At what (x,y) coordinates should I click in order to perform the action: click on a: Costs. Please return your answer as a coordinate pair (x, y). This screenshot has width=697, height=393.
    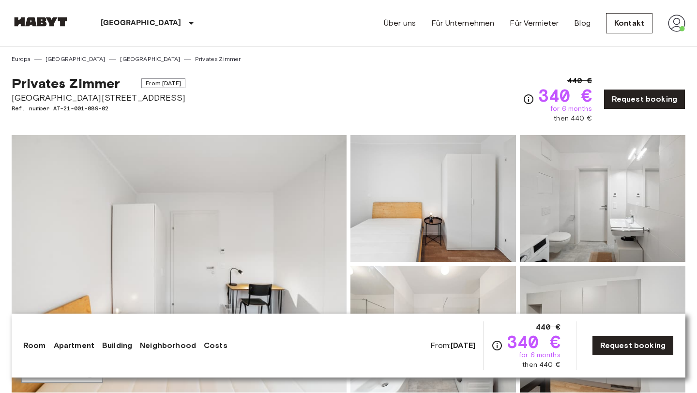
    Looking at the image, I should click on (215, 345).